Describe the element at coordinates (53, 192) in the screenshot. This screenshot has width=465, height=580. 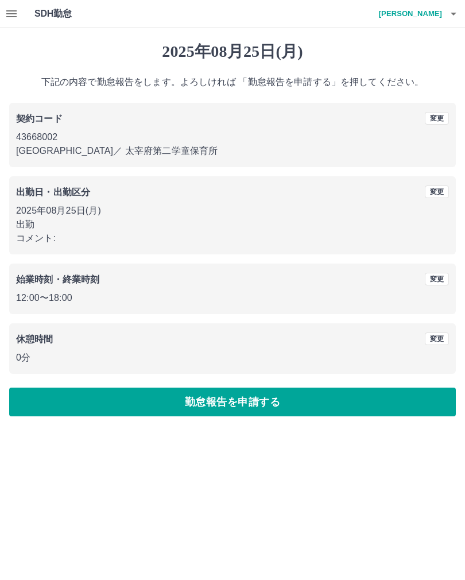
I see `b: 出勤日・出勤区分` at that location.